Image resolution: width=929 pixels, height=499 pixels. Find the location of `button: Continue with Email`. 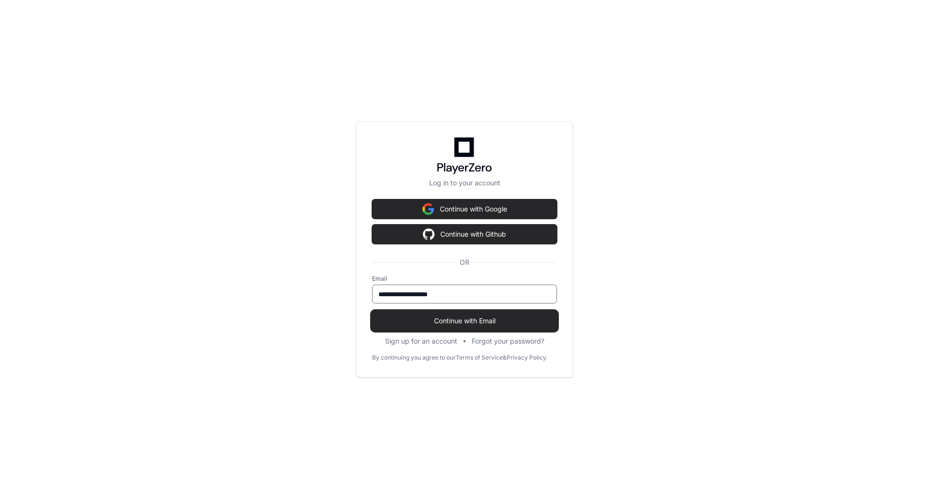

button: Continue with Email is located at coordinates (465, 321).